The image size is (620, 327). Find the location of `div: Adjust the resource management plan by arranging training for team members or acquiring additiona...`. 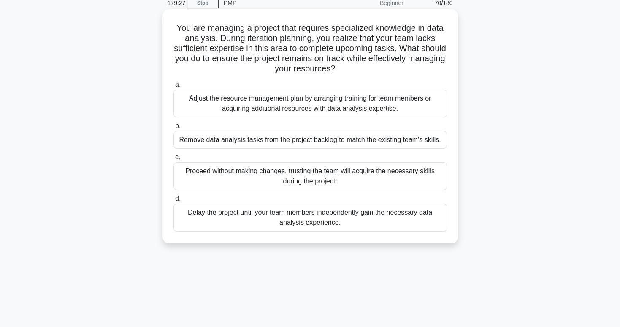

div: Adjust the resource management plan by arranging training for team members or acquiring additiona... is located at coordinates (310, 103).